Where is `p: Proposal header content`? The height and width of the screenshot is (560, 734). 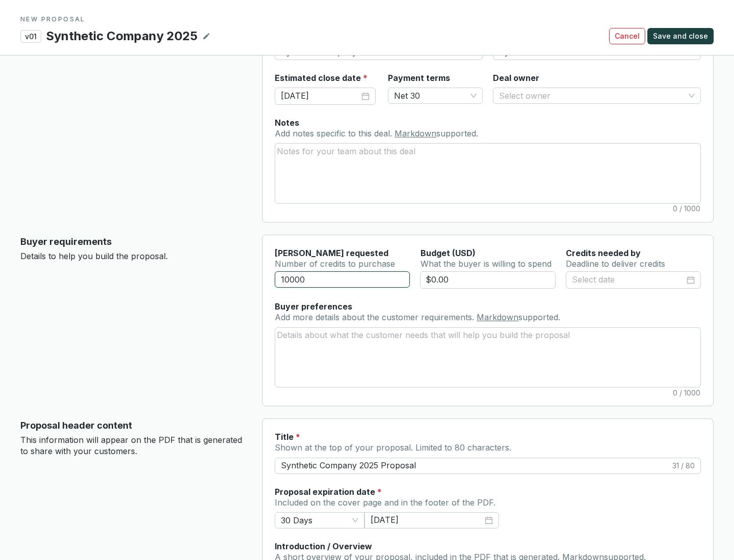
p: Proposal header content is located at coordinates (133, 426).